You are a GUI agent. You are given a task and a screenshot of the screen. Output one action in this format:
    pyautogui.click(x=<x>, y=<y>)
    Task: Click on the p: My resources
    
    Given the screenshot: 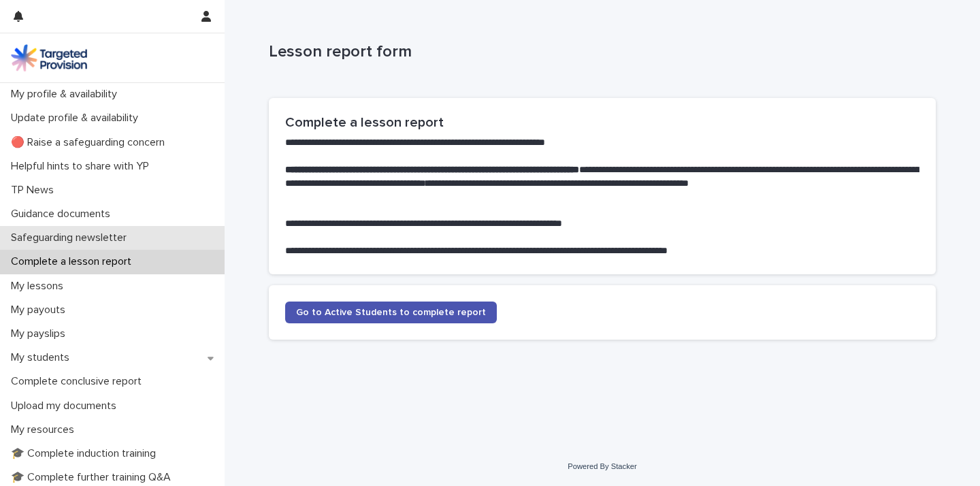 What is the action you would take?
    pyautogui.click(x=45, y=430)
    